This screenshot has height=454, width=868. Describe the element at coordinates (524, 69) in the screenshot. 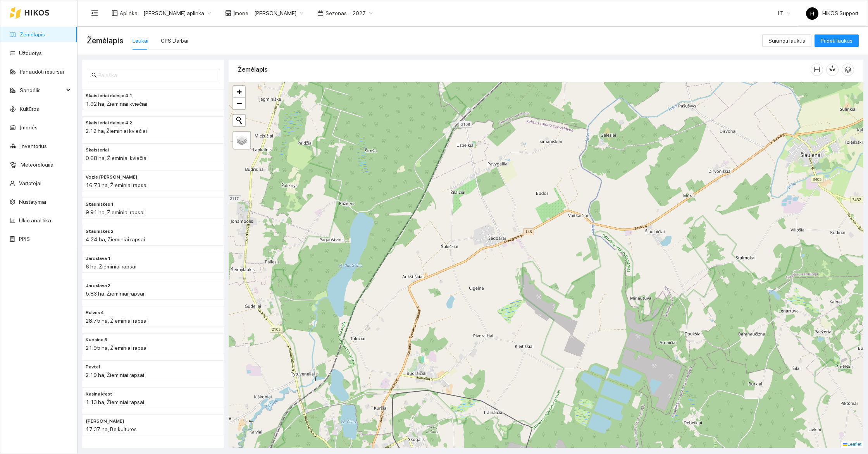

I see `div: Žemėlapis` at that location.